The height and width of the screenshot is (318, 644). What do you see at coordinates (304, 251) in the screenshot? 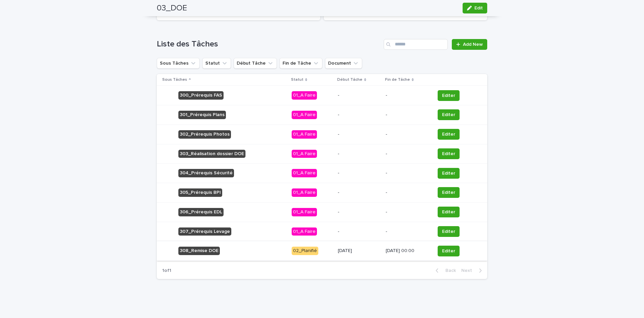
I see `div: 02_Planifié` at bounding box center [304, 251].